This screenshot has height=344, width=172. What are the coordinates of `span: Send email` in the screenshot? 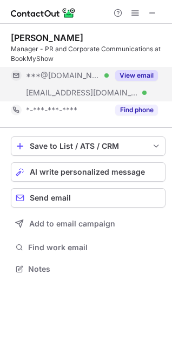 It's located at (50, 198).